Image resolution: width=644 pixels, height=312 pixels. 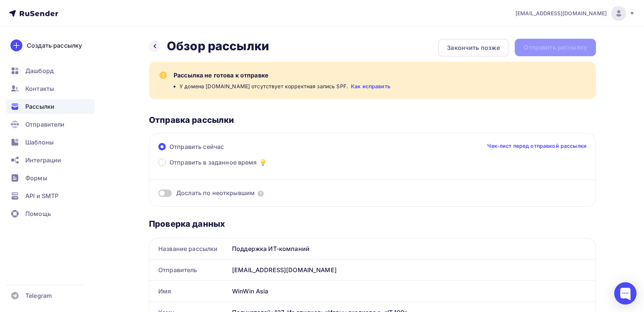 What do you see at coordinates (189, 291) in the screenshot?
I see `div: Имя` at bounding box center [189, 291].